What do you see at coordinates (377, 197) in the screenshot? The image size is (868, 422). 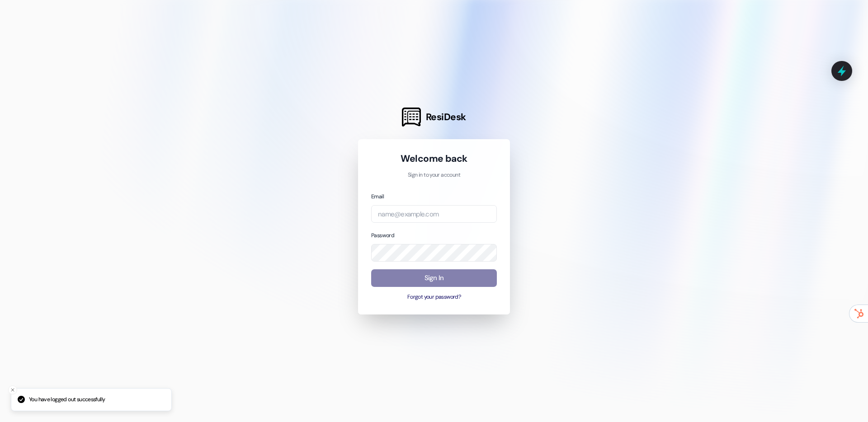 I see `label: Email` at bounding box center [377, 197].